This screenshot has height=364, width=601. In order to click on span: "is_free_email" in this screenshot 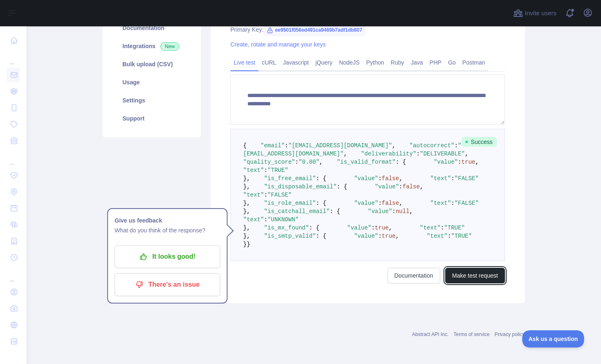, I will do `click(290, 178)`.